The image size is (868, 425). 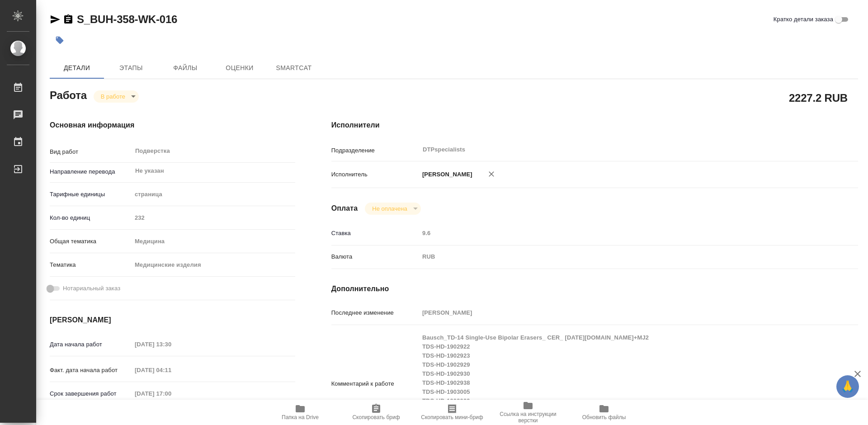 I want to click on button: Обновить файлы, so click(x=604, y=413).